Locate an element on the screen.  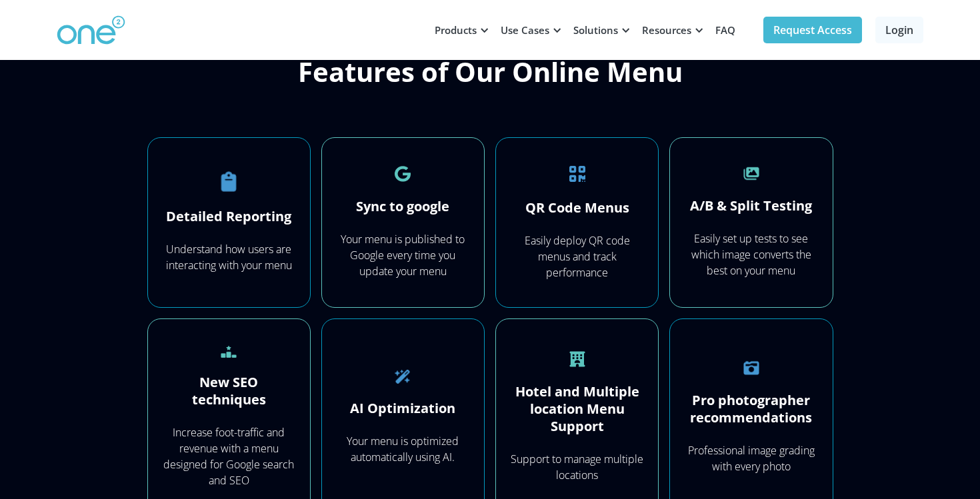
div: Use Cases is located at coordinates (525, 30).